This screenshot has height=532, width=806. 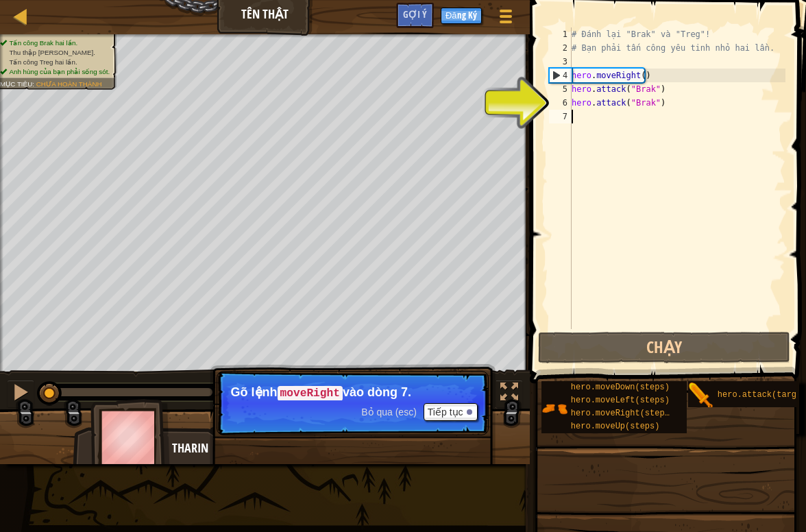 What do you see at coordinates (43, 62) in the screenshot?
I see `span: Tấn công Treg hai lần.` at bounding box center [43, 62].